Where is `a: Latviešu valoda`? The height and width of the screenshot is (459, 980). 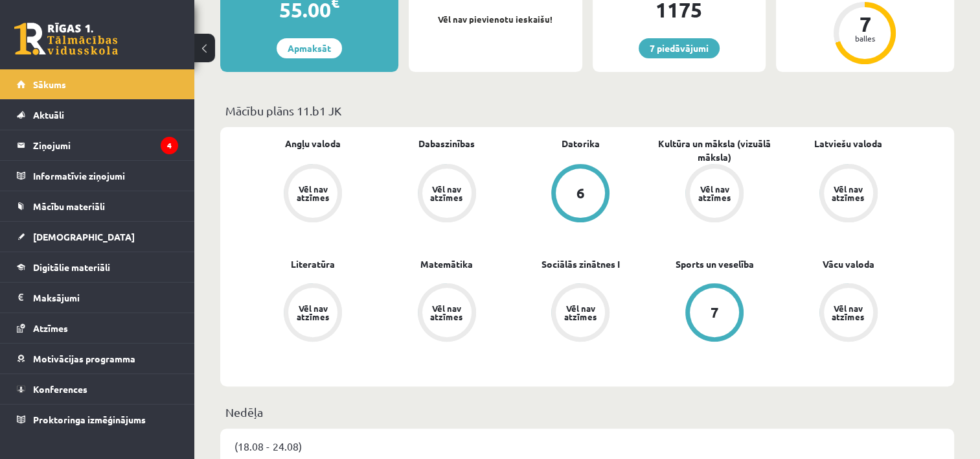
a: Latviešu valoda is located at coordinates (848, 143).